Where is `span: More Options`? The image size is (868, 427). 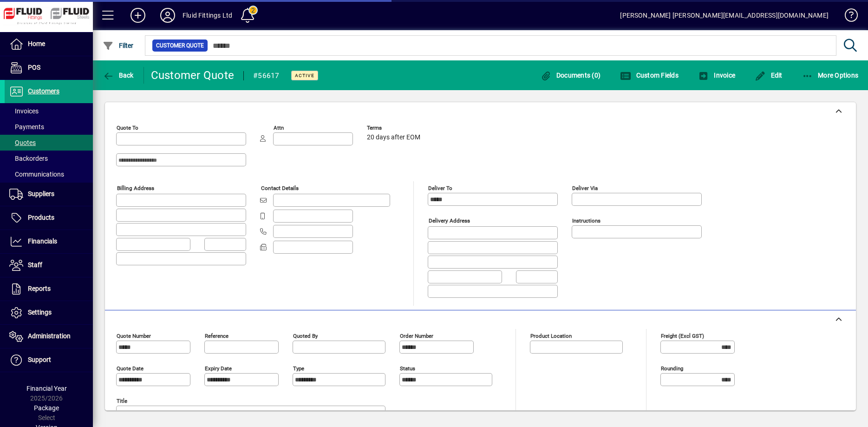 span: More Options is located at coordinates (830, 75).